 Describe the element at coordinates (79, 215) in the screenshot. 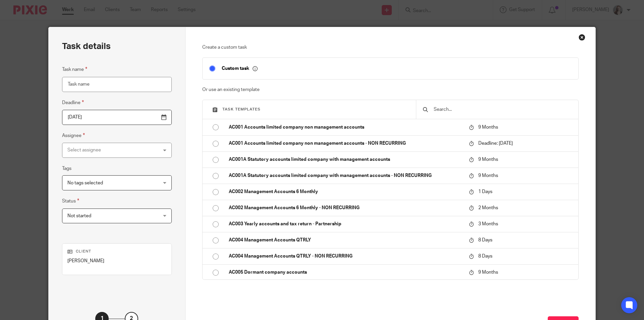

I see `span: Not started` at that location.